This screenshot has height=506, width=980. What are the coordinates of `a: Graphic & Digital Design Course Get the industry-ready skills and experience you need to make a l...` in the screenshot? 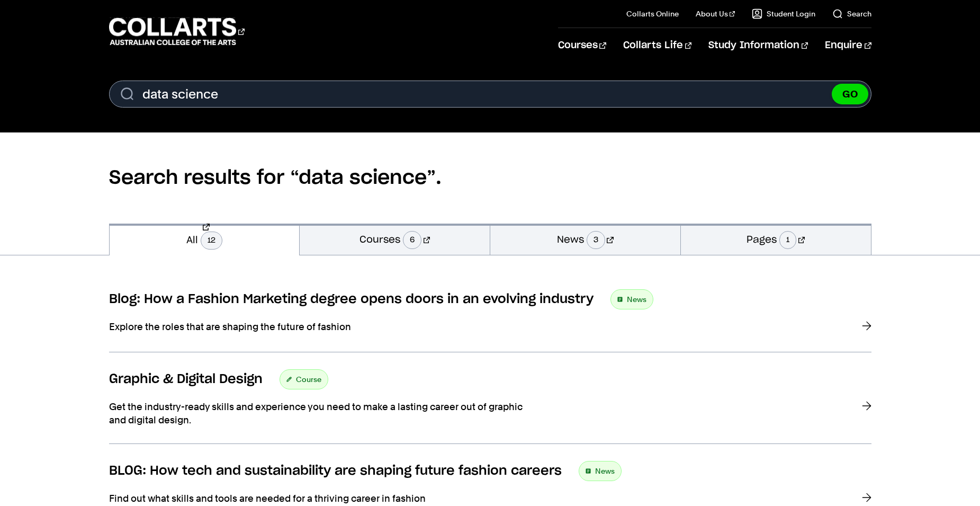 It's located at (490, 406).